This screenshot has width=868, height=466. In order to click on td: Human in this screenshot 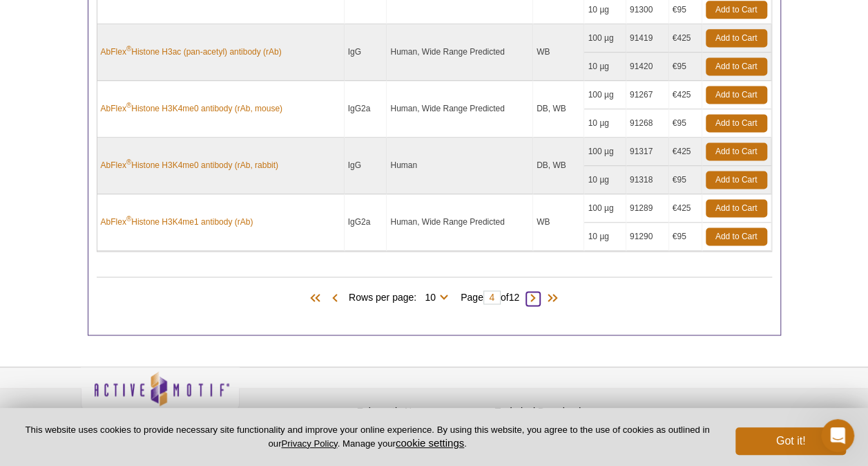, I will do `click(460, 166)`.